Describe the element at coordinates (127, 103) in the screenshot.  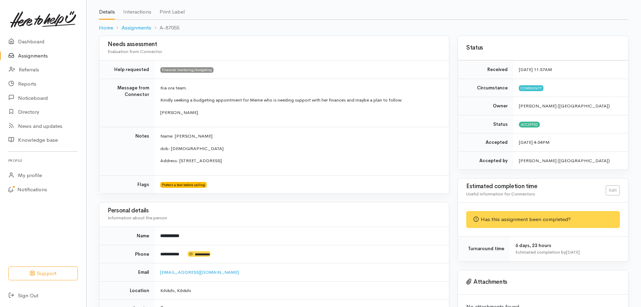
I see `td: Message from Connector` at that location.